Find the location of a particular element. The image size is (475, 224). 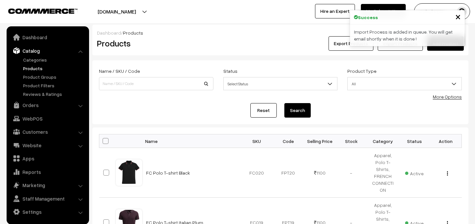

a: Product Groups is located at coordinates (54, 77).